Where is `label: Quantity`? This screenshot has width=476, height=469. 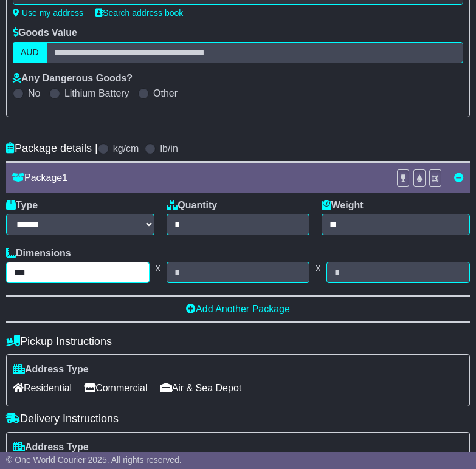 label: Quantity is located at coordinates (191, 205).